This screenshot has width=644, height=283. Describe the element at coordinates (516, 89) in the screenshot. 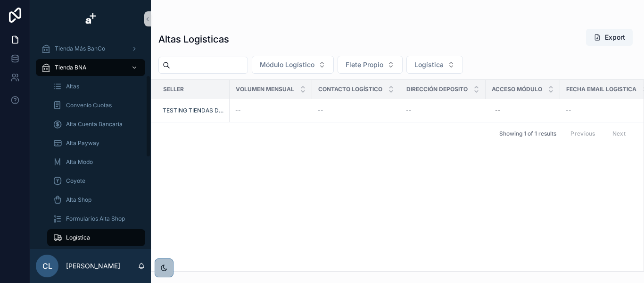

I see `span: Acceso Módulo` at that location.